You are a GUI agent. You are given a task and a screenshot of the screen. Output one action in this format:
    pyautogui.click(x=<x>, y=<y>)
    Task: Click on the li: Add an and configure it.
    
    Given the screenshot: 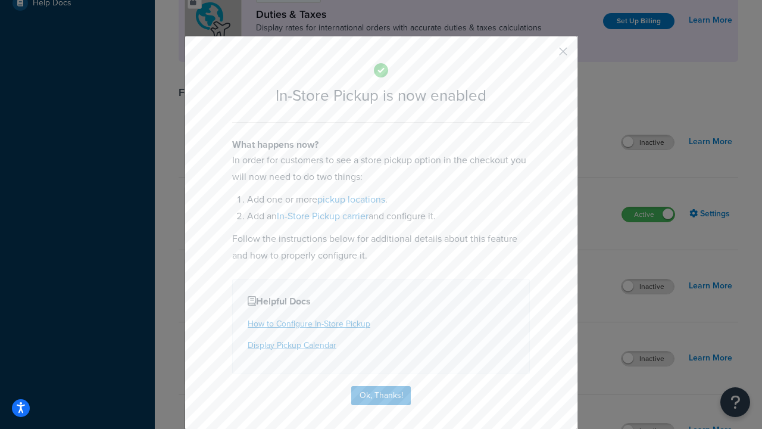 What is the action you would take?
    pyautogui.click(x=388, y=216)
    